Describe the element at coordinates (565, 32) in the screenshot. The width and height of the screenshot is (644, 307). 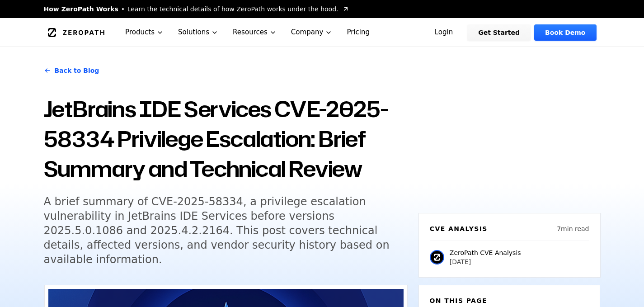
I see `a: Book Demo` at that location.